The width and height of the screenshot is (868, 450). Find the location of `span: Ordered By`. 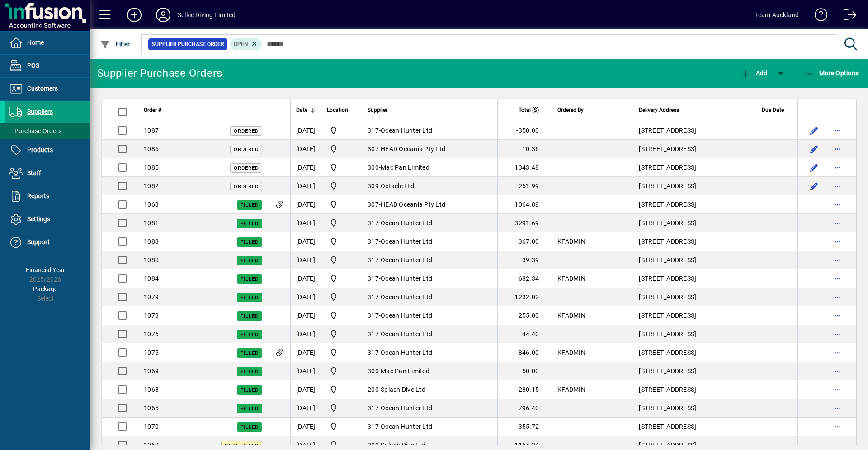

span: Ordered By is located at coordinates (570, 110).